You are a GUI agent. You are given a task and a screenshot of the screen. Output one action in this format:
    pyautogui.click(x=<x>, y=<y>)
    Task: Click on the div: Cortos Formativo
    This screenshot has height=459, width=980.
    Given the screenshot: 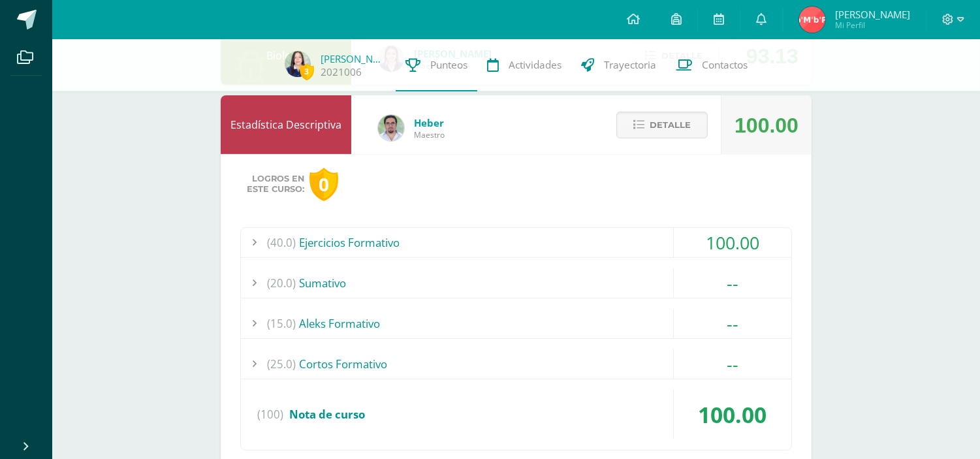 What is the action you would take?
    pyautogui.click(x=516, y=363)
    